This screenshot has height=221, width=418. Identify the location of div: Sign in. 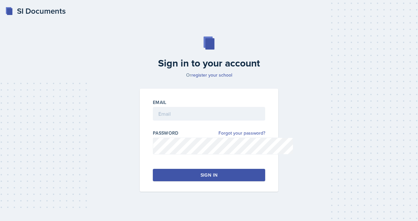
(209, 175).